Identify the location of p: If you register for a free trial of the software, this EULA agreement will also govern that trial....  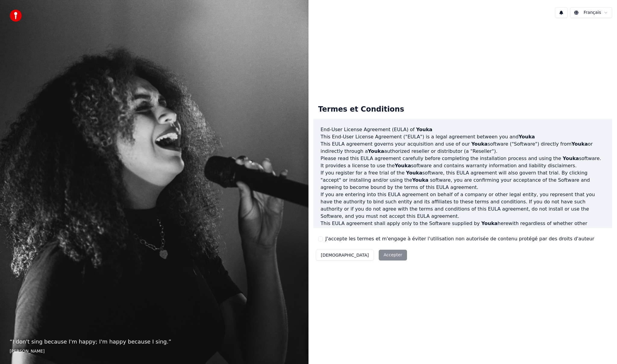
(463, 180).